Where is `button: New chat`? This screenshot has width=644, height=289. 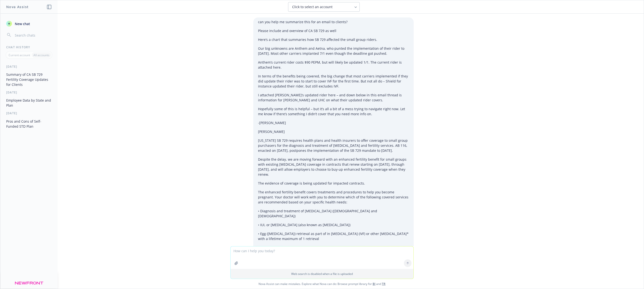 button: New chat is located at coordinates (29, 24).